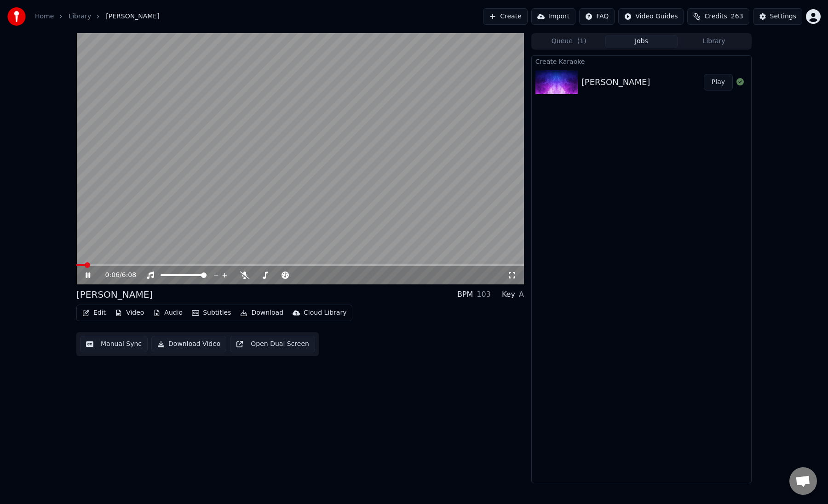 The image size is (828, 504). I want to click on button: Credits263, so click(718, 17).